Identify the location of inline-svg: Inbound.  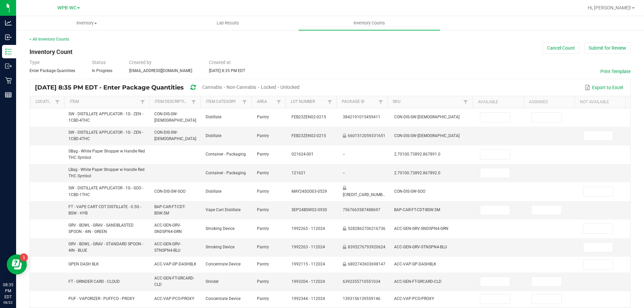
(9, 38).